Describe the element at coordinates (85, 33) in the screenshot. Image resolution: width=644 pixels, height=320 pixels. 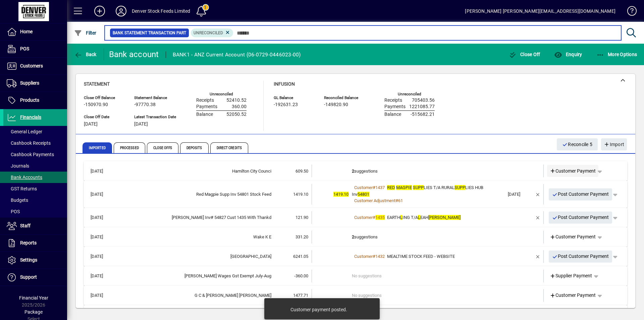
I see `button: Filter` at that location.